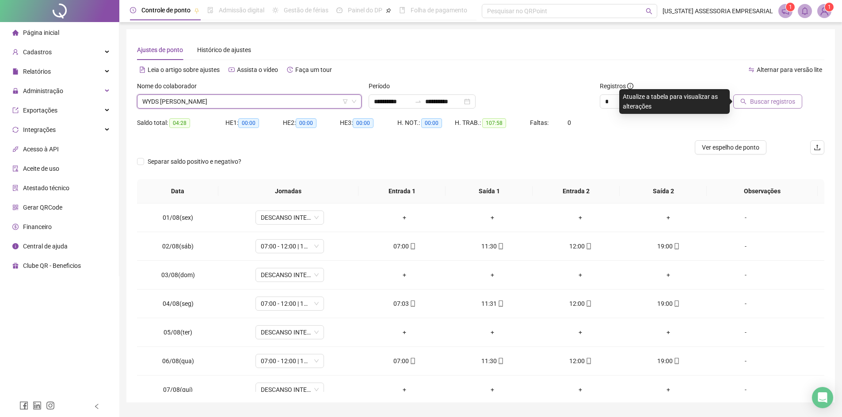 The width and height of the screenshot is (842, 417). What do you see at coordinates (15, 91) in the screenshot?
I see `span: lock` at bounding box center [15, 91].